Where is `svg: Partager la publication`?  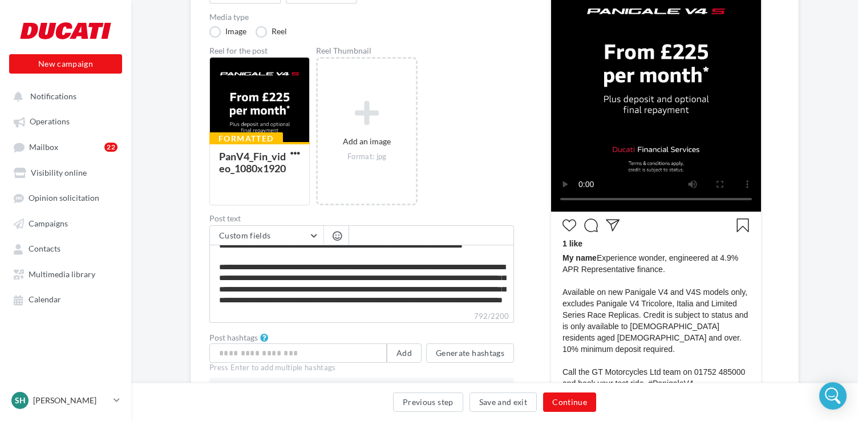 svg: Partager la publication is located at coordinates (613, 225).